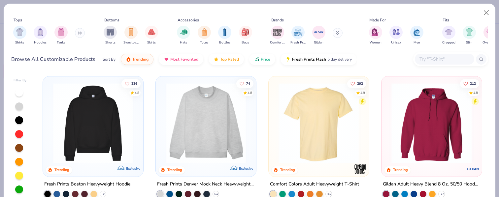 The image size is (499, 197). Describe the element at coordinates (472, 83) in the screenshot. I see `span: 212` at that location.